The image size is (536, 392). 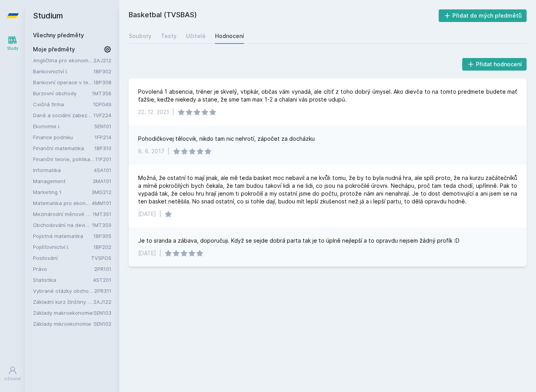 I want to click on a: Mezinárodní měnové a finanční instituce, so click(x=63, y=214).